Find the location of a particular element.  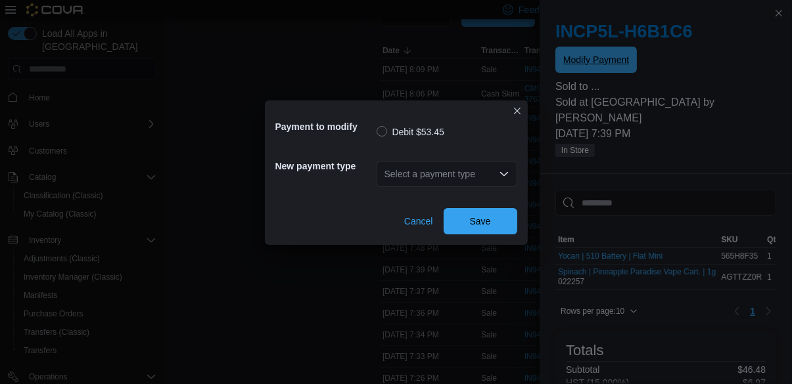

input: Accessible screen reader label is located at coordinates (385, 174).